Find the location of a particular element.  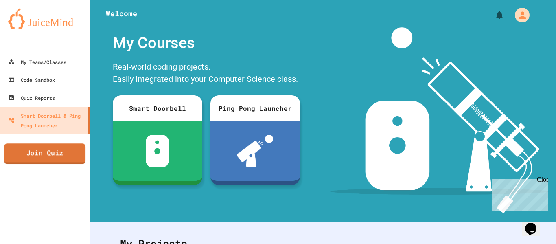

img: logo-orange.svg is located at coordinates (45, 19).